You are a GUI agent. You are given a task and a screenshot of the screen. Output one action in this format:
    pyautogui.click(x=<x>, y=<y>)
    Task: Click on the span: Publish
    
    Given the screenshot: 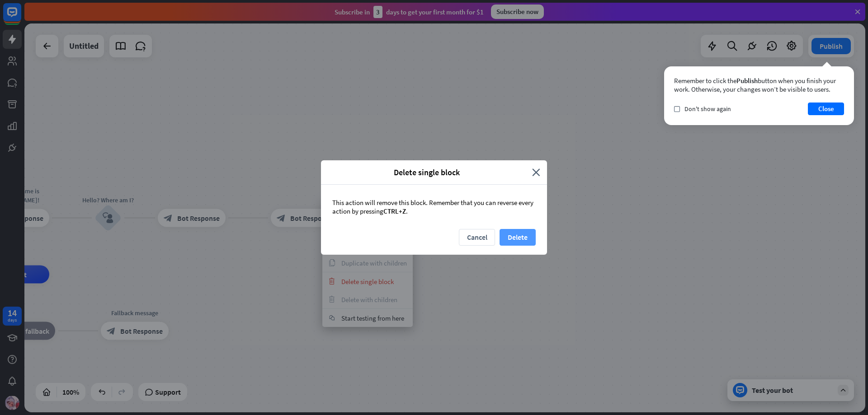 What is the action you would take?
    pyautogui.click(x=747, y=80)
    